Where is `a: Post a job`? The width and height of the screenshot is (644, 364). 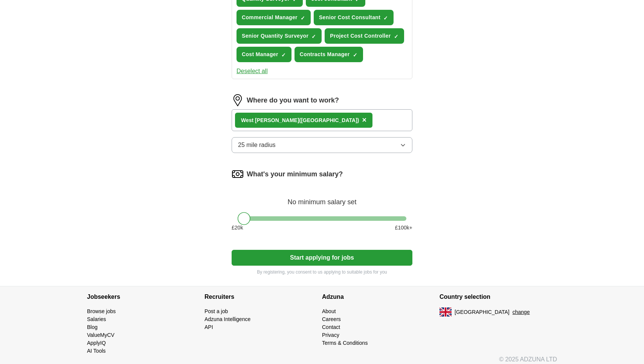 a: Post a job is located at coordinates (216, 312).